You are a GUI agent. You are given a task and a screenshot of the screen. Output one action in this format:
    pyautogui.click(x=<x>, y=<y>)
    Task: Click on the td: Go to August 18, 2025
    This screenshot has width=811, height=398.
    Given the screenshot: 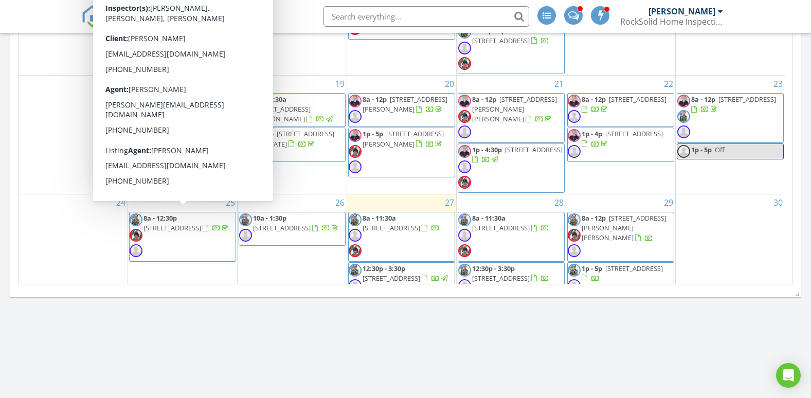 What is the action you would take?
    pyautogui.click(x=183, y=134)
    